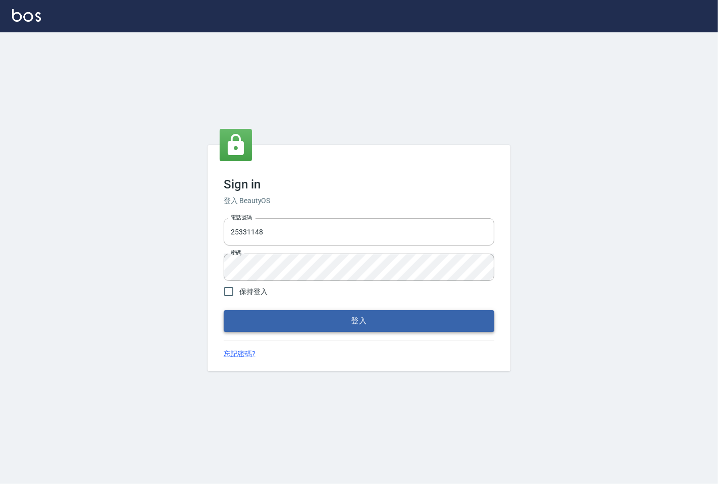 The height and width of the screenshot is (484, 718). I want to click on span: 保持登入, so click(254, 291).